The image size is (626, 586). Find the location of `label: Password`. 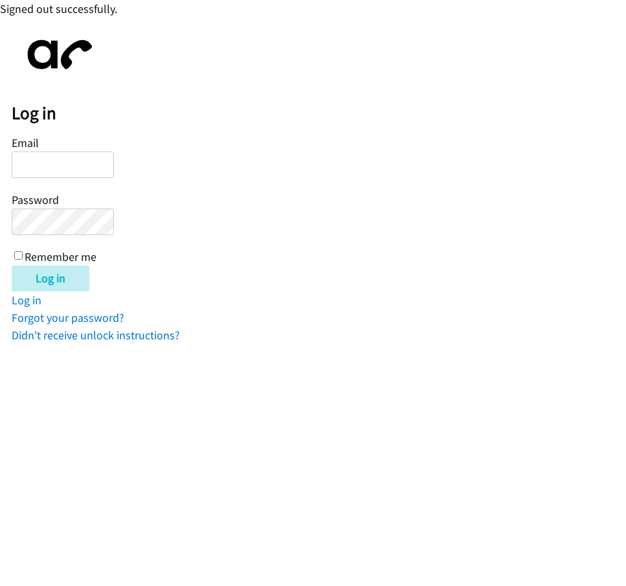

label: Password is located at coordinates (35, 199).